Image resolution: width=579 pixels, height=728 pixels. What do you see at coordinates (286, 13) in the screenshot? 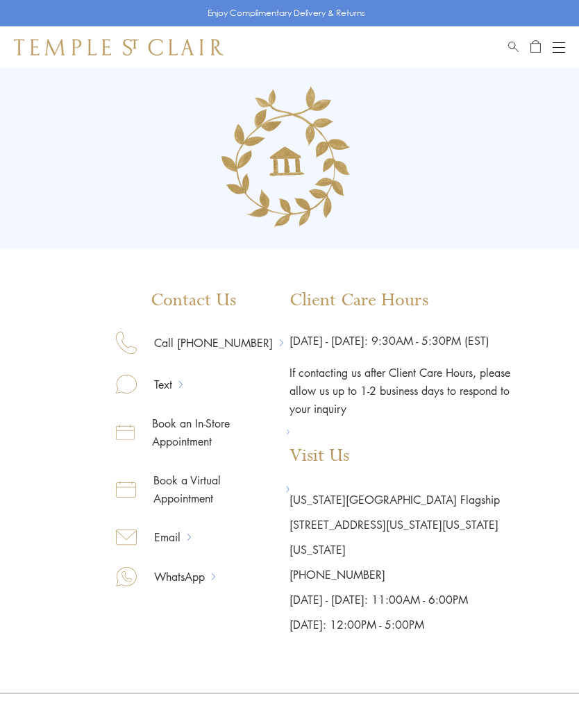
I see `p: Enjoy Complimentary Delivery & Returns` at bounding box center [286, 13].